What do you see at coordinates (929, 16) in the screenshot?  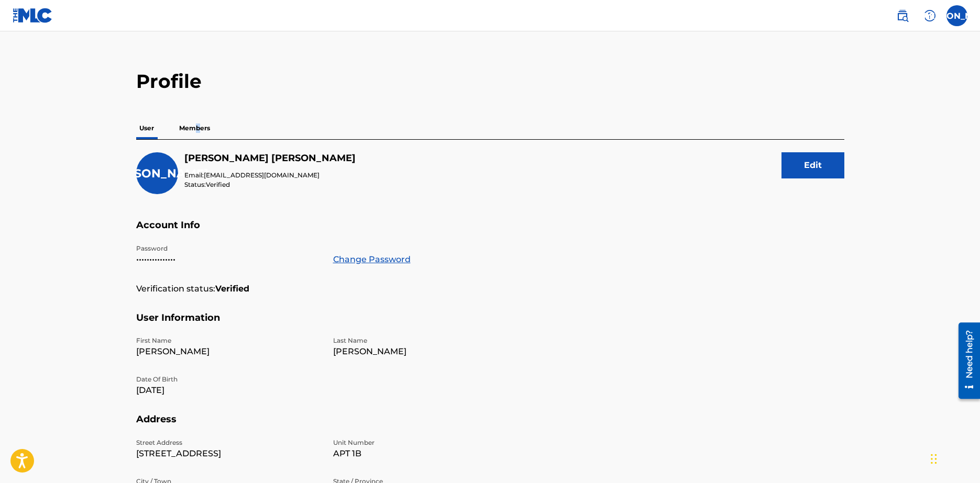 I see `div: Help` at bounding box center [929, 16].